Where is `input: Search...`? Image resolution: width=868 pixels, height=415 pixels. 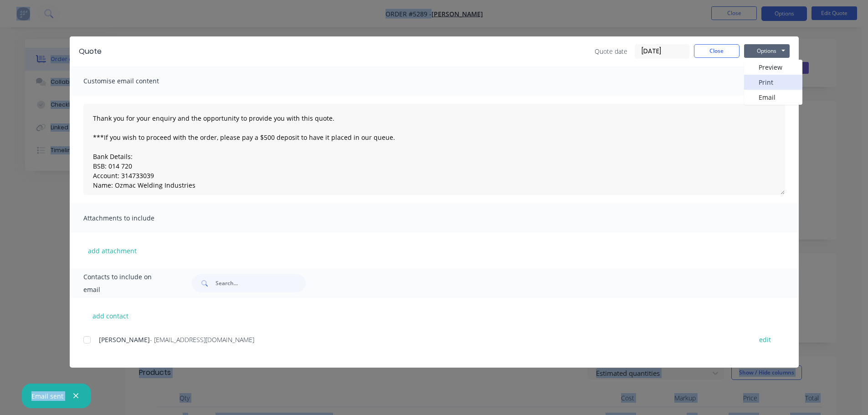
input: Search... is located at coordinates (260, 283).